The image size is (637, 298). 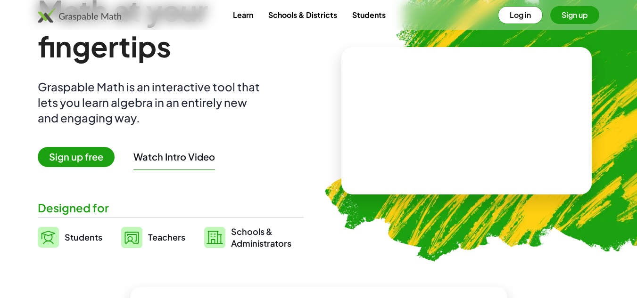 I want to click on button: Watch Intro Video, so click(x=174, y=157).